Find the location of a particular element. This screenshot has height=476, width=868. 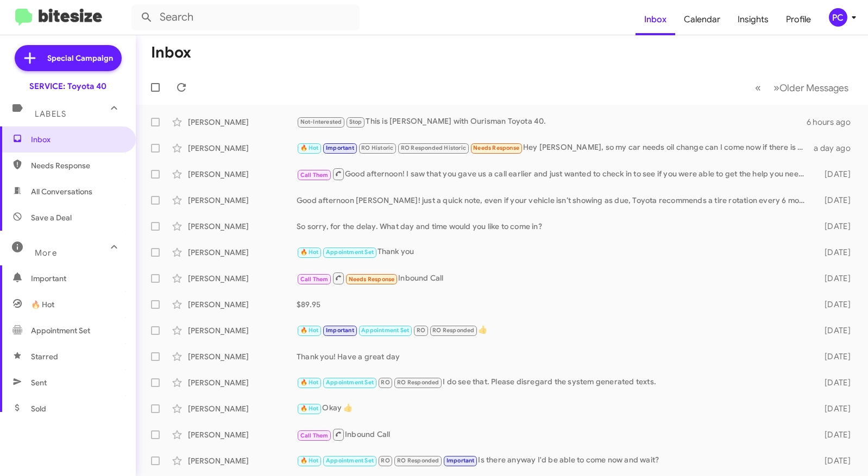

div: $89.95 is located at coordinates (554, 305).